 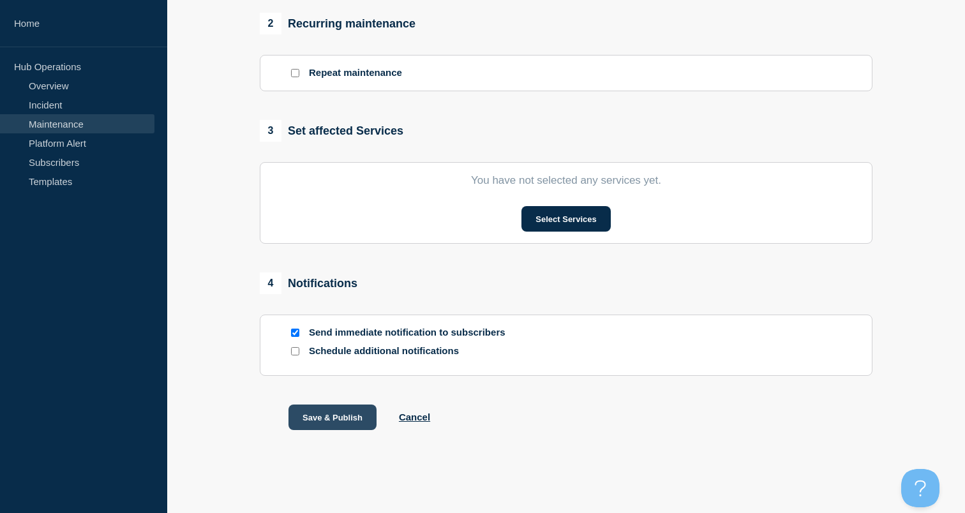 What do you see at coordinates (271, 131) in the screenshot?
I see `span: 3` at bounding box center [271, 131].